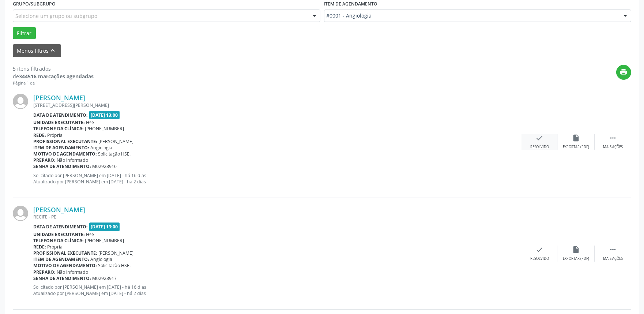 The width and height of the screenshot is (644, 314). Describe the element at coordinates (53, 69) in the screenshot. I see `div: 5 itens filtrados` at that location.